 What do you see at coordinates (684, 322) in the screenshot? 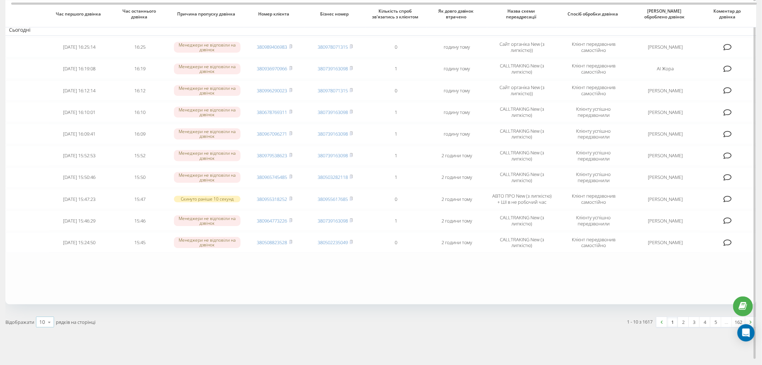
I see `a: 2` at bounding box center [684, 322].